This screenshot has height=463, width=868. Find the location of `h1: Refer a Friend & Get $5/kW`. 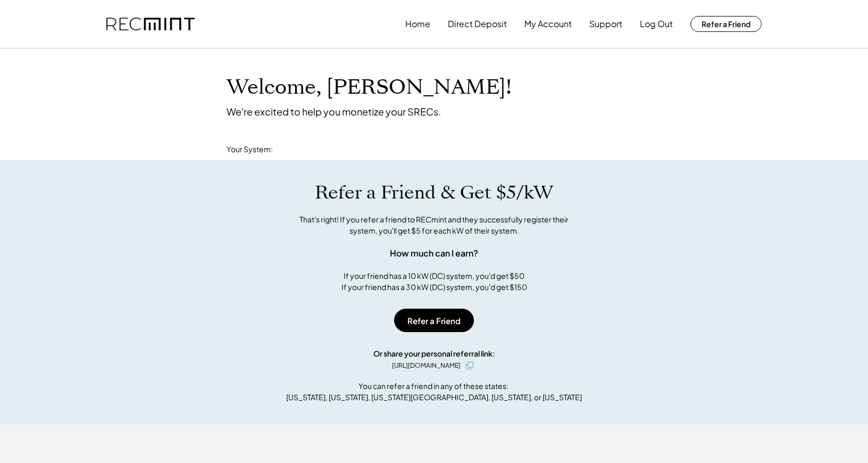

h1: Refer a Friend & Get $5/kW is located at coordinates (434, 193).